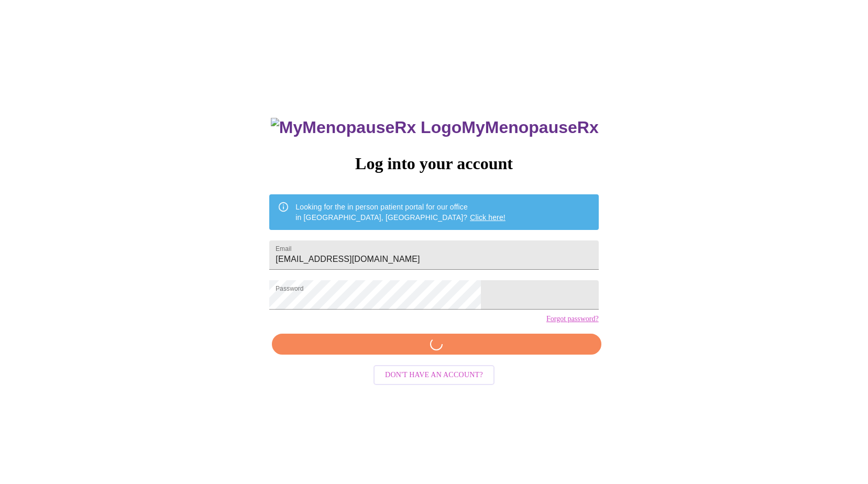 This screenshot has height=484, width=868. I want to click on img: MyMenopauseRx Logo, so click(366, 128).